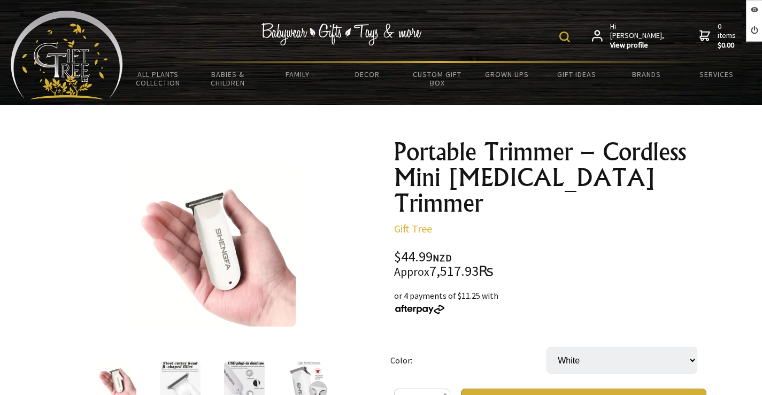 The height and width of the screenshot is (395, 762). Describe the element at coordinates (576, 74) in the screenshot. I see `a: Gift Ideas` at that location.